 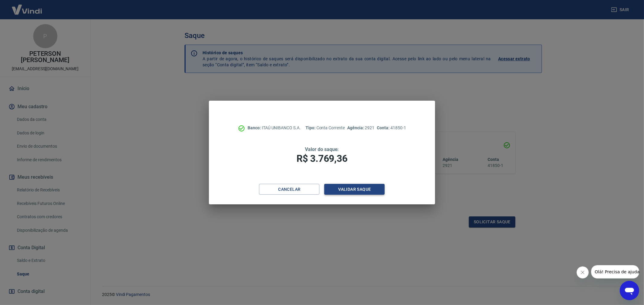 I want to click on span: Banco:, so click(x=254, y=128).